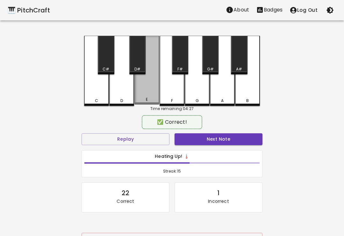  What do you see at coordinates (180, 69) in the screenshot?
I see `div: F#` at bounding box center [180, 69].